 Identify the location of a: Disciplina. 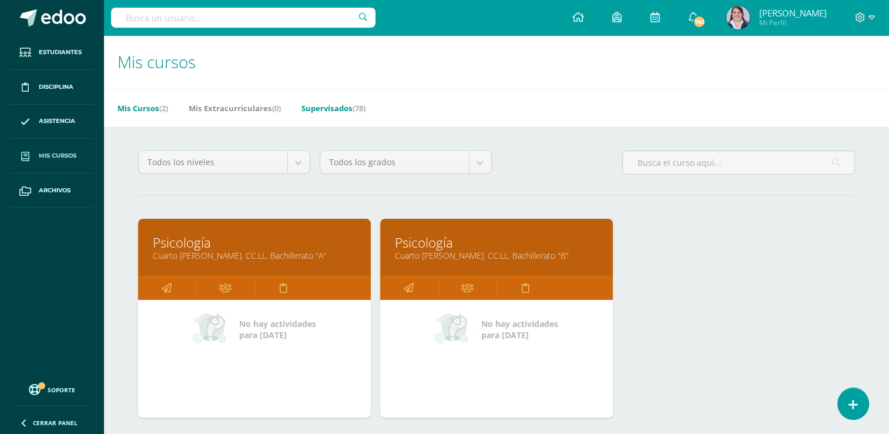
(52, 87).